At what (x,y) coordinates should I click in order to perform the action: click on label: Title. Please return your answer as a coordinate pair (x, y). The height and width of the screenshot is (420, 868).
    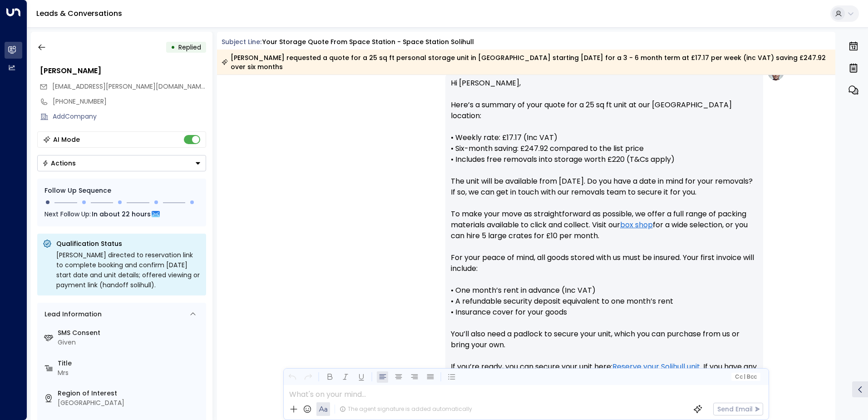
    Looking at the image, I should click on (130, 363).